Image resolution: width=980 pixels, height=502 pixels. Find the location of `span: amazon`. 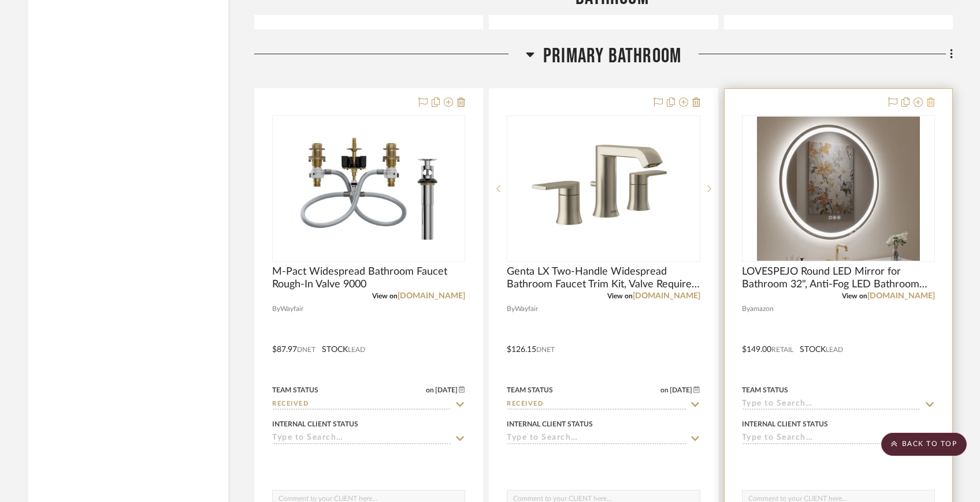

span: amazon is located at coordinates (762, 309).